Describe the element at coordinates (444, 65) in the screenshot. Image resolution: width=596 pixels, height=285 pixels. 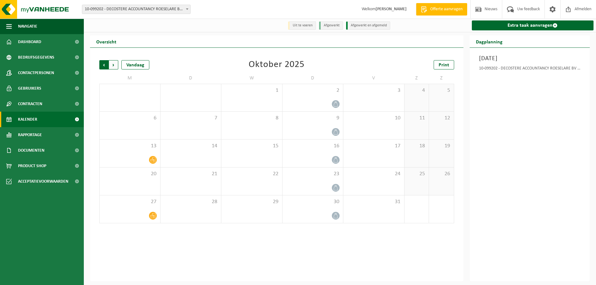
I see `a: Print` at that location.